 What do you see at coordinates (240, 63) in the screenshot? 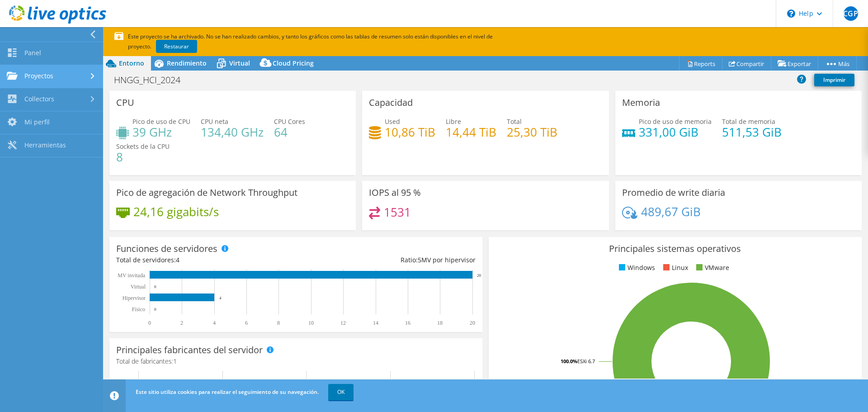
I see `span: Virtual` at bounding box center [240, 63].